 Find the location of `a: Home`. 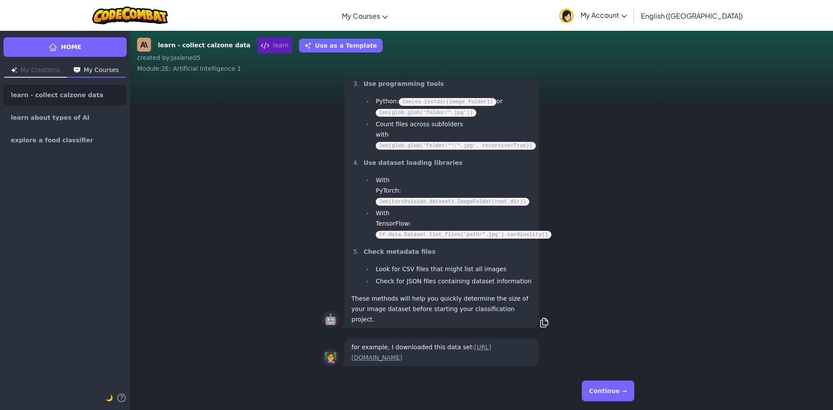

a: Home is located at coordinates (65, 47).